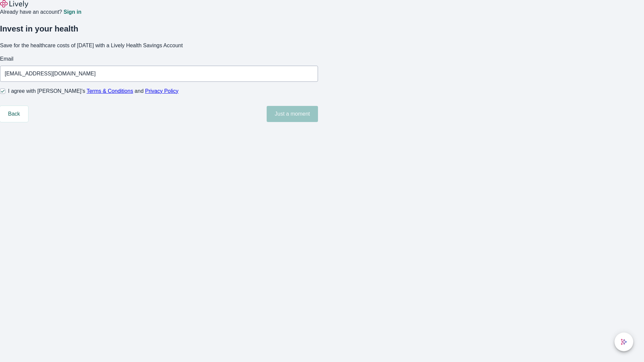  Describe the element at coordinates (624, 341) in the screenshot. I see `button: chat` at that location.